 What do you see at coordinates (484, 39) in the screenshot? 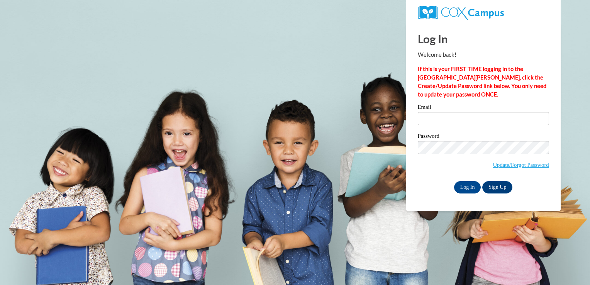
I see `h1: Log In` at bounding box center [484, 39].